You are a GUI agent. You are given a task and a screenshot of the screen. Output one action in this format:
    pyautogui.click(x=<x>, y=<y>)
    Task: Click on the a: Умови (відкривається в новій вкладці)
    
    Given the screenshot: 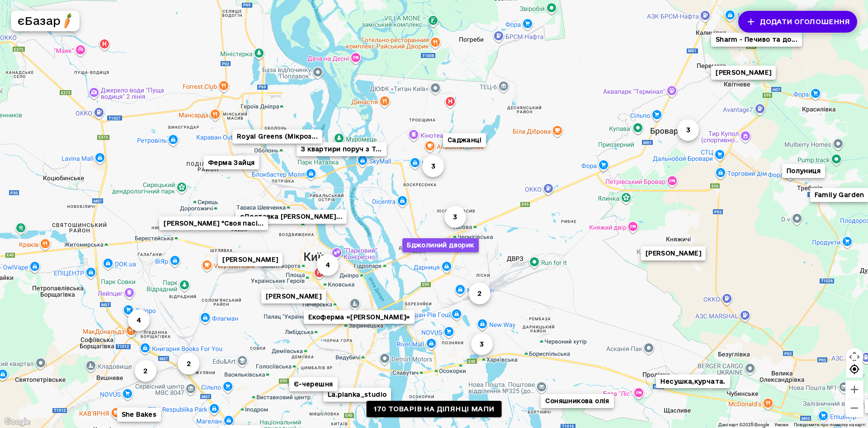 What is the action you would take?
    pyautogui.click(x=781, y=424)
    